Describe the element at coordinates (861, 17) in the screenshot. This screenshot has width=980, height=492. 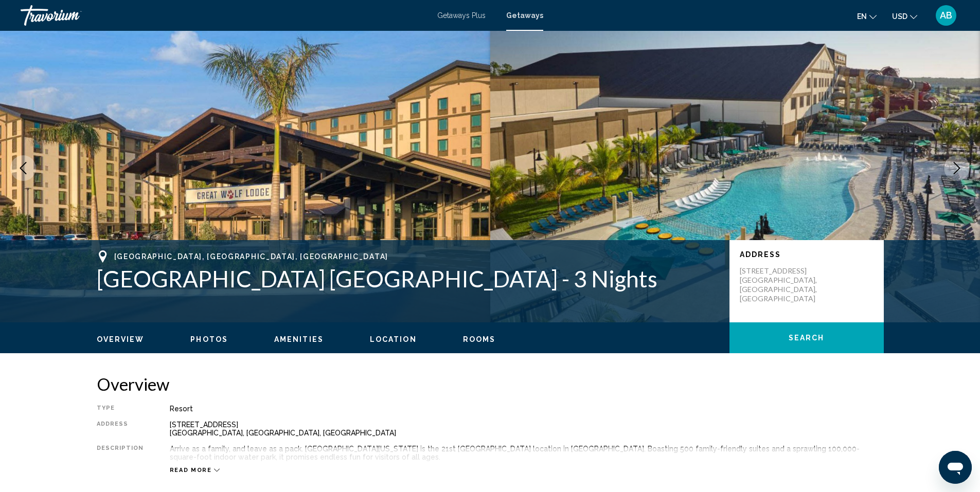
I see `span: en` at that location.